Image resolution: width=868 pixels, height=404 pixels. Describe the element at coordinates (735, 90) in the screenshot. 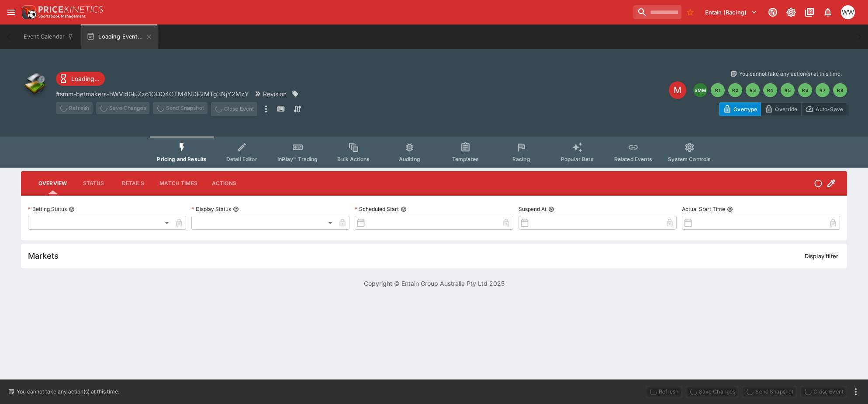

I see `button: R2` at that location.